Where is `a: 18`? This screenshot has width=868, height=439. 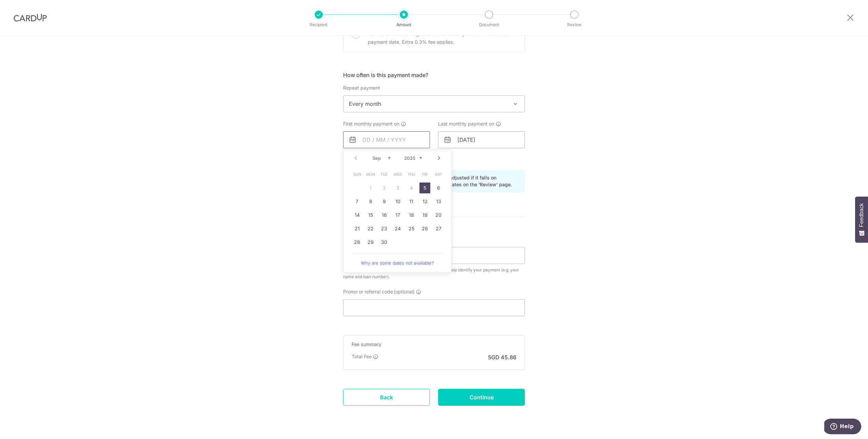 a: 18 is located at coordinates (411, 215).